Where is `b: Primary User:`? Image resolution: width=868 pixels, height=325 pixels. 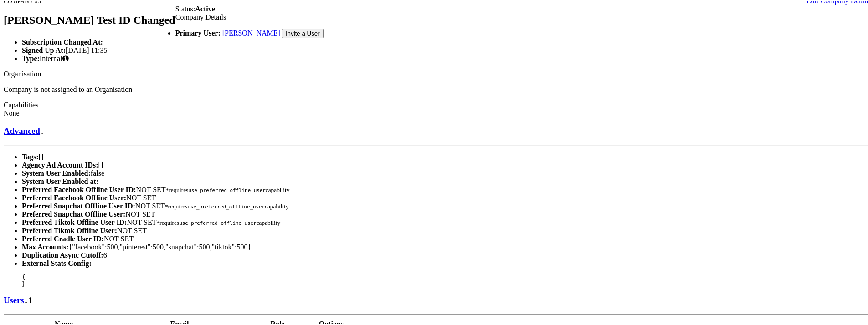 b: Primary User: is located at coordinates (198, 31).